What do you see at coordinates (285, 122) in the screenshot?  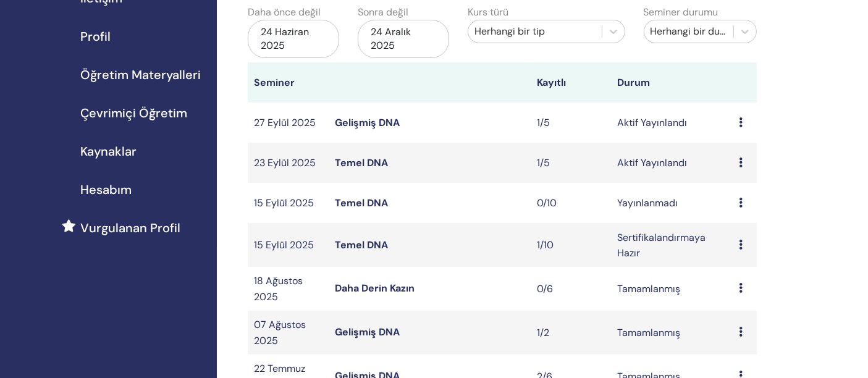 I see `font: 27 Eylül 2025` at bounding box center [285, 122].